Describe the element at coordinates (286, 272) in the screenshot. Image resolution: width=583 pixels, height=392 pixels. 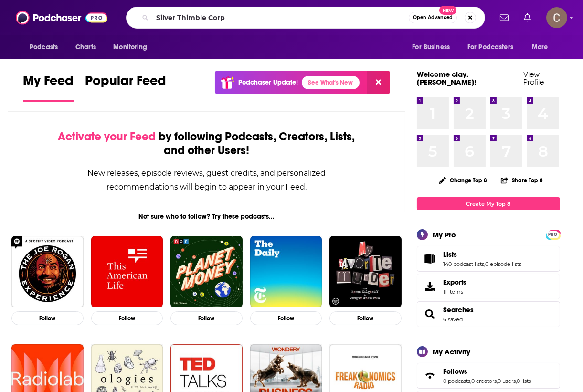
I see `img: The Daily` at that location.